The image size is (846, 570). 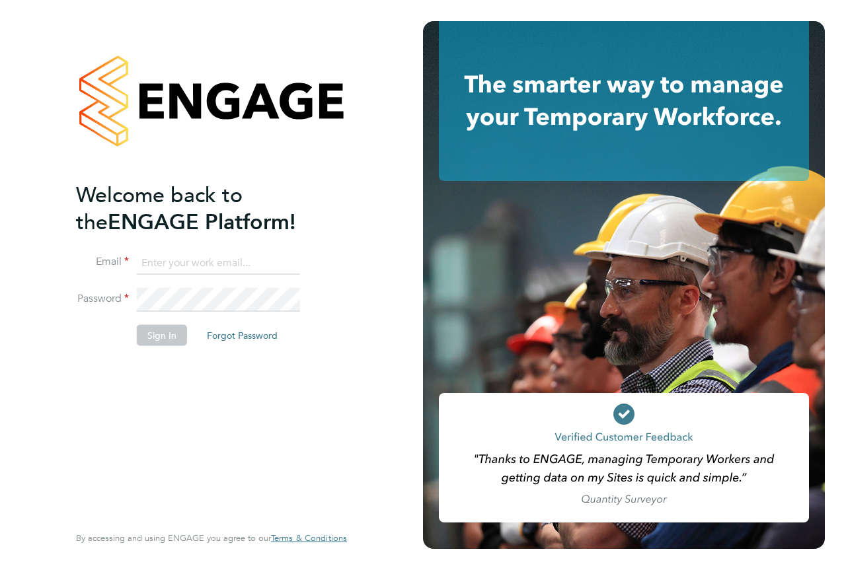 What do you see at coordinates (308, 538) in the screenshot?
I see `a: Terms & Conditions` at bounding box center [308, 538].